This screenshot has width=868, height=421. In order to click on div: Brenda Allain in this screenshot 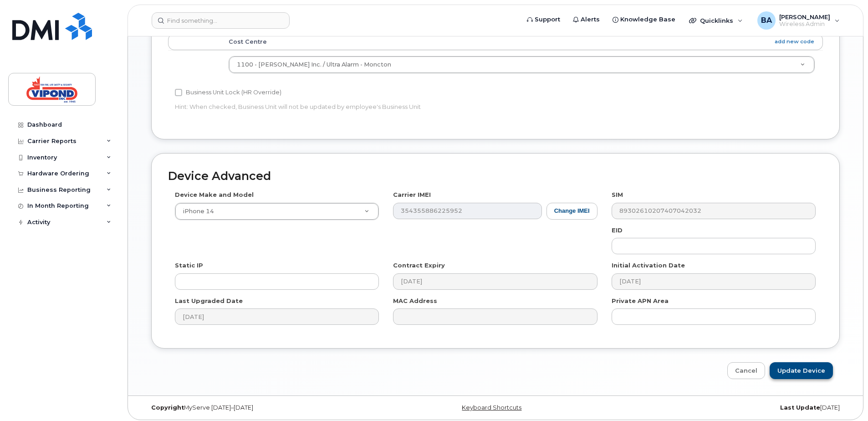, I will do `click(798, 21)`.